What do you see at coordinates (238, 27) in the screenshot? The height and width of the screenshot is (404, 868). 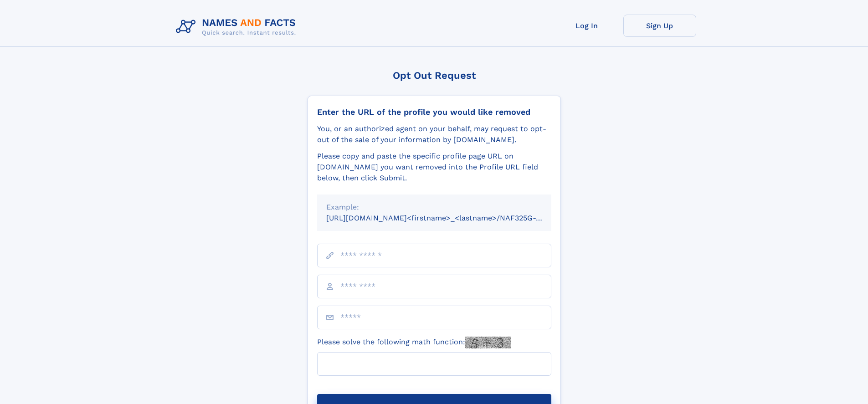 I see `img: Logo Names and Facts` at bounding box center [238, 27].